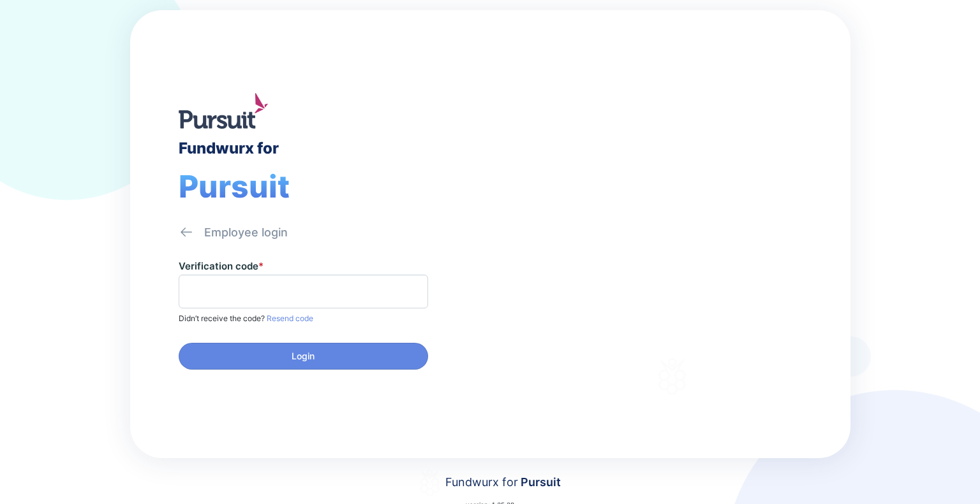 This screenshot has width=980, height=504. What do you see at coordinates (303, 356) in the screenshot?
I see `button: Login` at bounding box center [303, 356].